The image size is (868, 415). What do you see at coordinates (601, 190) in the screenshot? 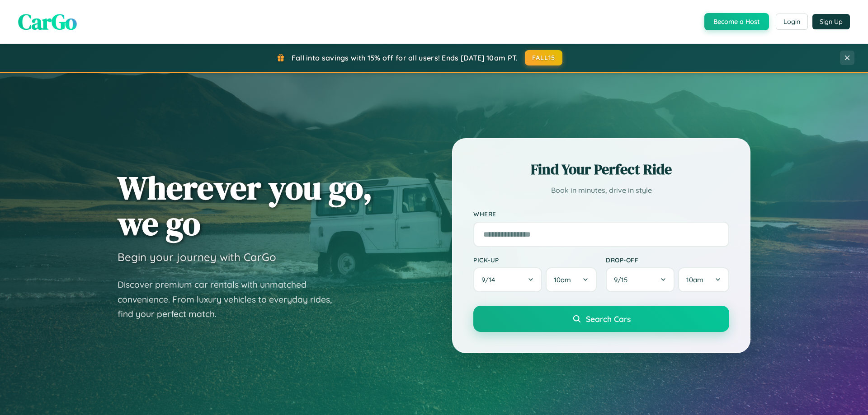
I see `p: Book in minutes, drive in style` at bounding box center [601, 190].